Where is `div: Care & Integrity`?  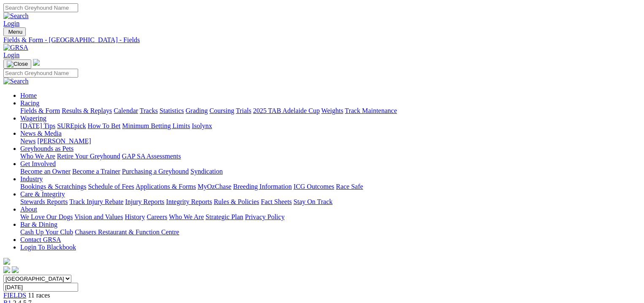
div: Care & Integrity is located at coordinates (330, 202).